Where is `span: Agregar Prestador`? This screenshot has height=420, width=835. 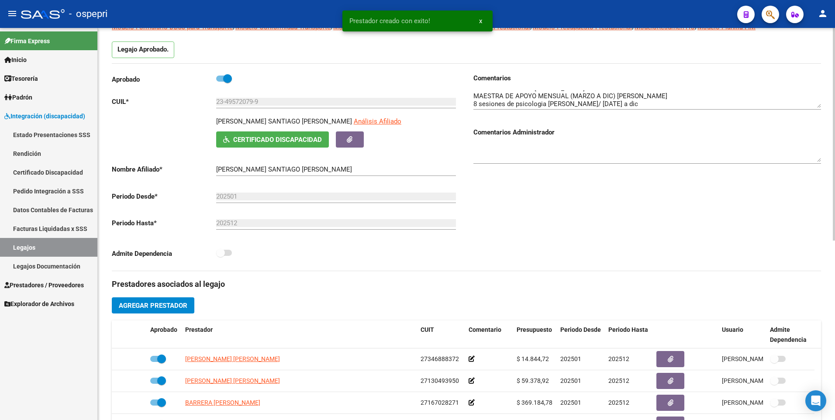 span: Agregar Prestador is located at coordinates (153, 306).